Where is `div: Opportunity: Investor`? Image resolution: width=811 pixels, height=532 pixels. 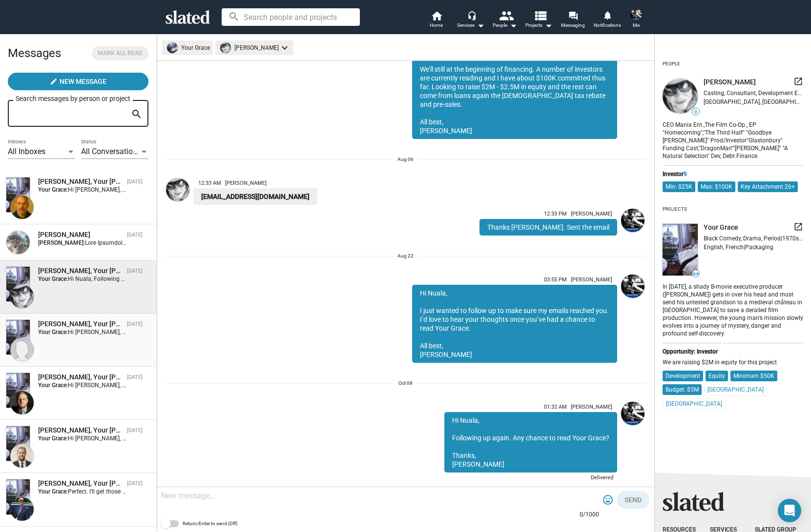
div: Opportunity: Investor is located at coordinates (733, 352).